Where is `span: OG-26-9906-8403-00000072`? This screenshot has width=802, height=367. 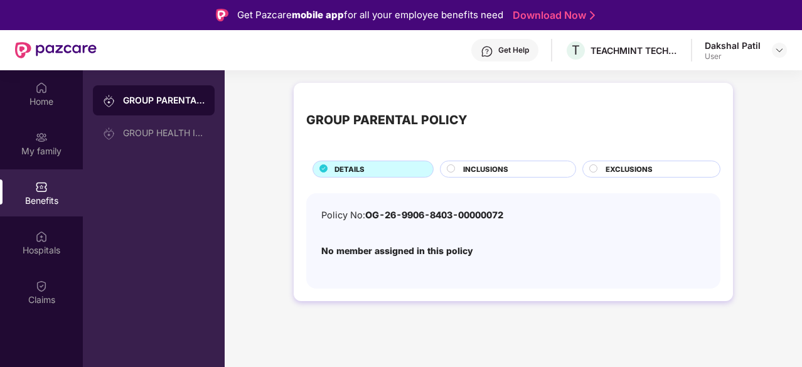
span: OG-26-9906-8403-00000072 is located at coordinates (434, 215).